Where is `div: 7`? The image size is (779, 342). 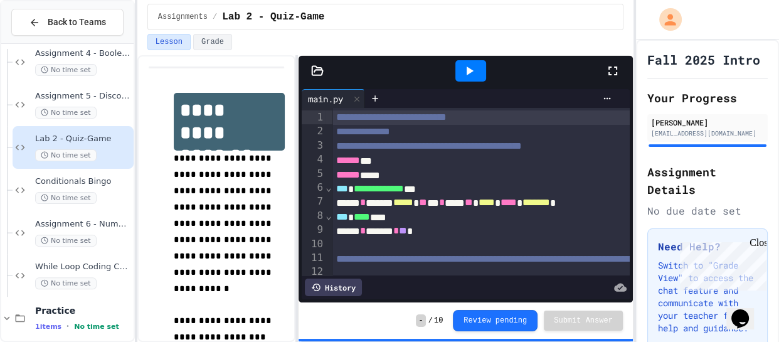
div: 7 is located at coordinates (313, 201).